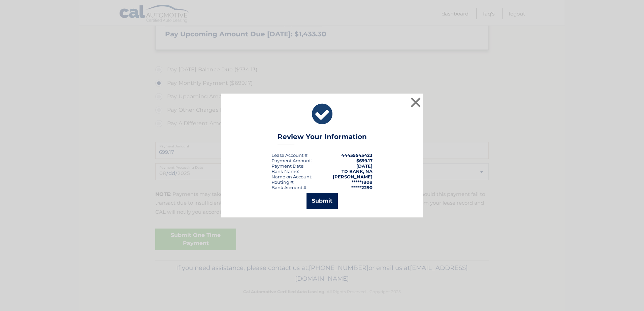  What do you see at coordinates (357, 172) in the screenshot?
I see `strong: TD BANK, NA` at bounding box center [357, 172].